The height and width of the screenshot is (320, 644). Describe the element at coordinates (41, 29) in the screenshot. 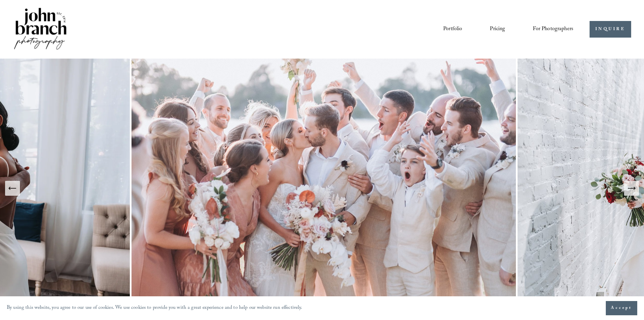

I see `img: John Branch IV Photography` at that location.